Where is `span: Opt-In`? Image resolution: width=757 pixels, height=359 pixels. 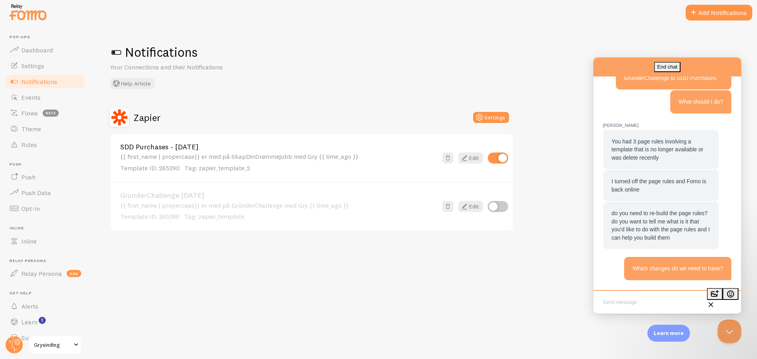 span: Opt-In is located at coordinates (30, 209).